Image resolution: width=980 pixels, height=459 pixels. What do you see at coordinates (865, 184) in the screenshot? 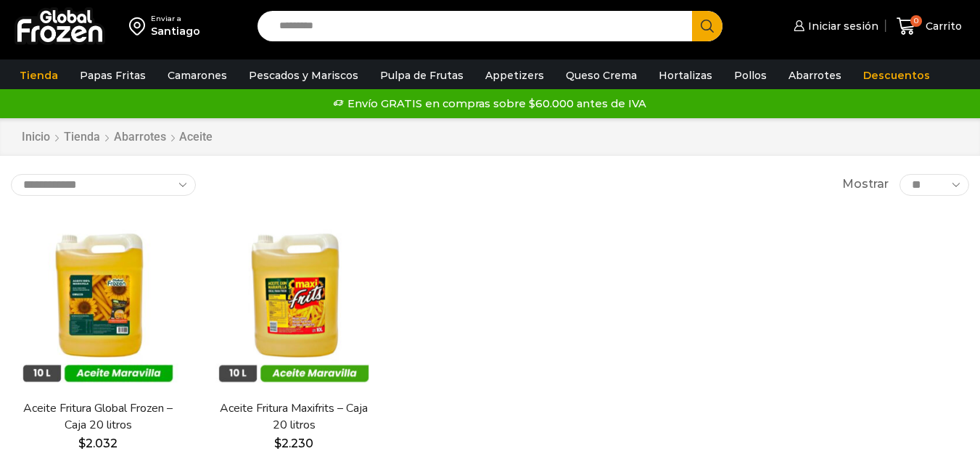
I see `span: Mostrar` at bounding box center [865, 184].